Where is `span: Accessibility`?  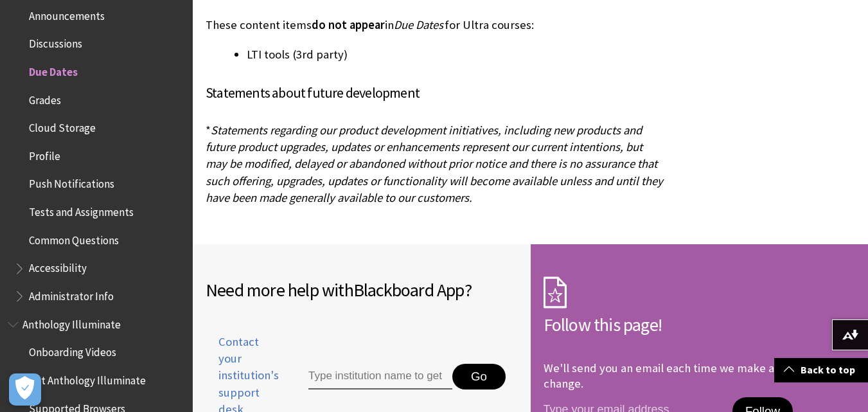
span: Accessibility is located at coordinates (58, 266).